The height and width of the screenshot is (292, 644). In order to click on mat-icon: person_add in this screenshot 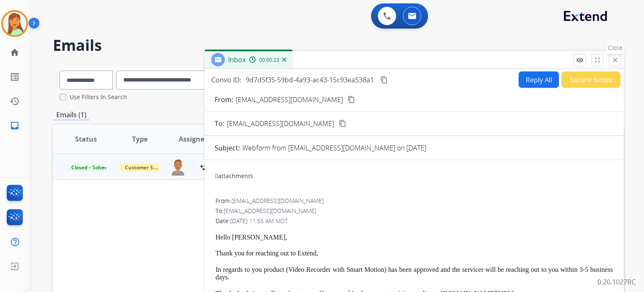, I will do `click(205, 167)`.